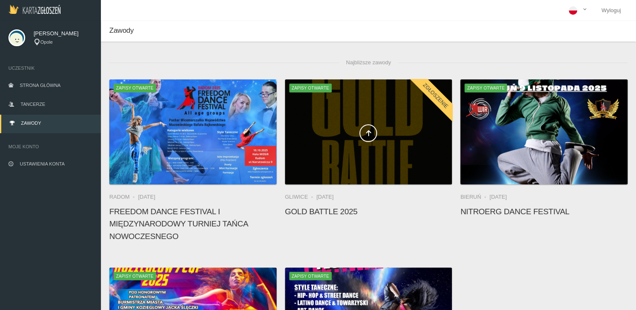  I want to click on li: Bieruń, so click(474, 197).